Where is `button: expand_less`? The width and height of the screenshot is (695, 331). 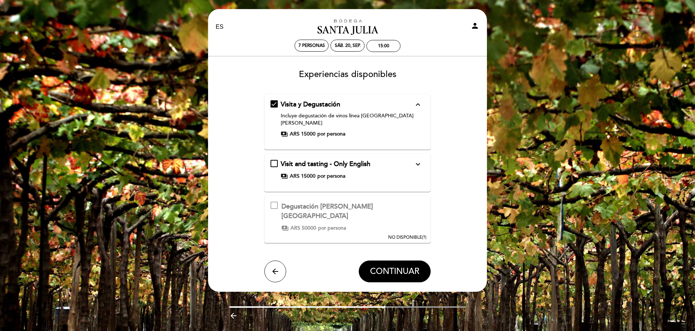 button: expand_less is located at coordinates (418, 105).